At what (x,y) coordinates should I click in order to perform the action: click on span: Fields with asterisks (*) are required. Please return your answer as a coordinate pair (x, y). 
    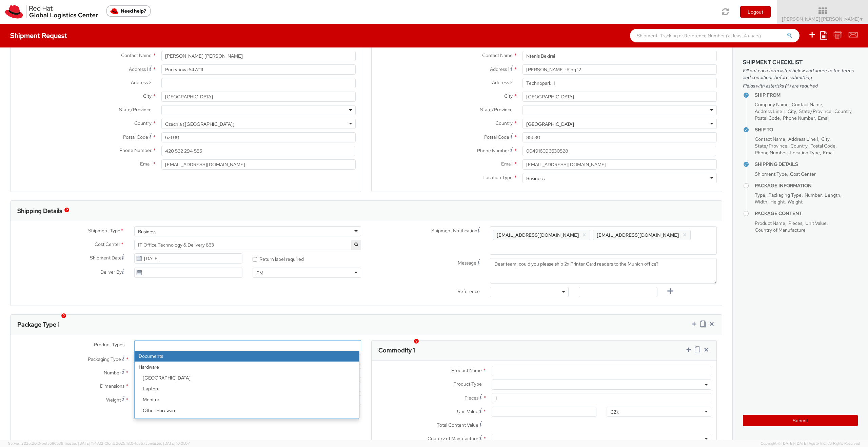
    Looking at the image, I should click on (800, 86).